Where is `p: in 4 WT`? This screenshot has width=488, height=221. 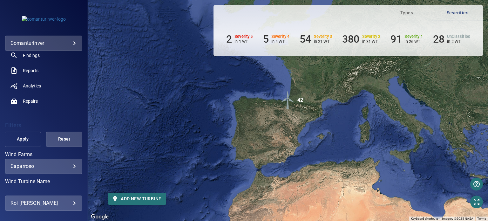 p: in 4 WT is located at coordinates (281, 41).